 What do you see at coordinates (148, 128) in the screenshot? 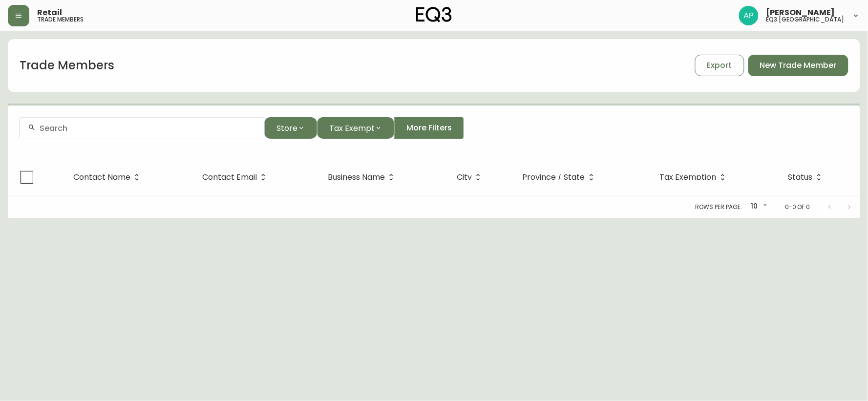
I see `input: Search` at bounding box center [148, 128].